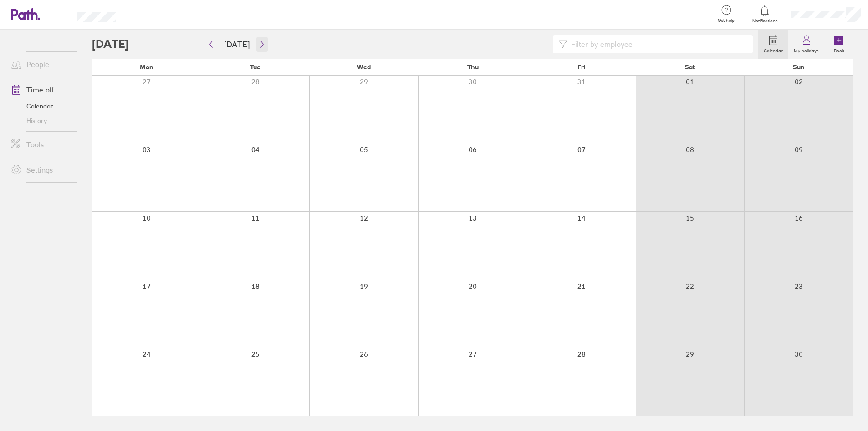  Describe the element at coordinates (40, 89) in the screenshot. I see `a: Time off` at that location.